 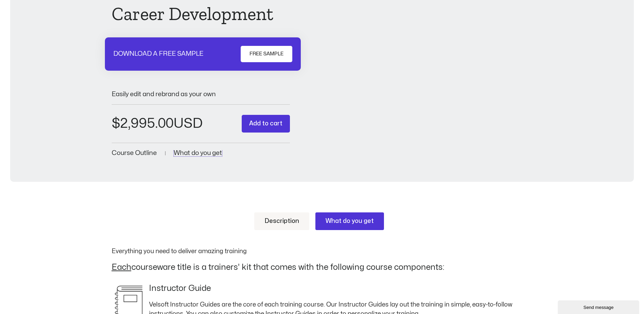 I want to click on a: FREE SAMPLE, so click(x=266, y=54).